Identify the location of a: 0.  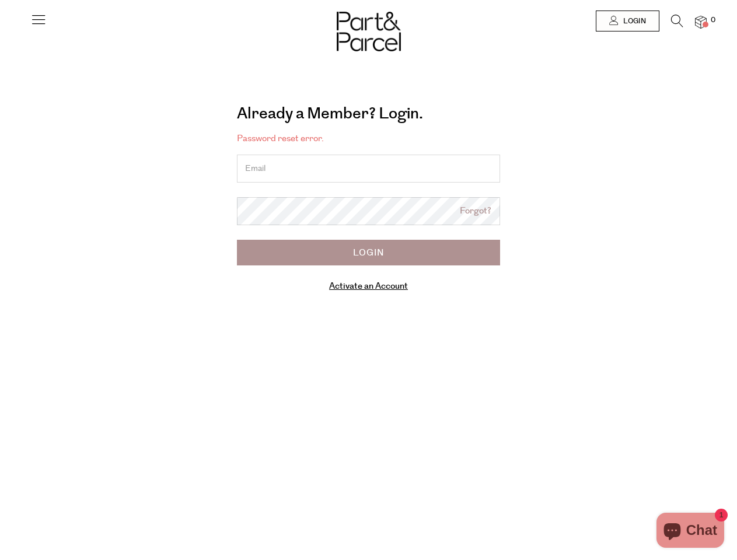
(701, 22).